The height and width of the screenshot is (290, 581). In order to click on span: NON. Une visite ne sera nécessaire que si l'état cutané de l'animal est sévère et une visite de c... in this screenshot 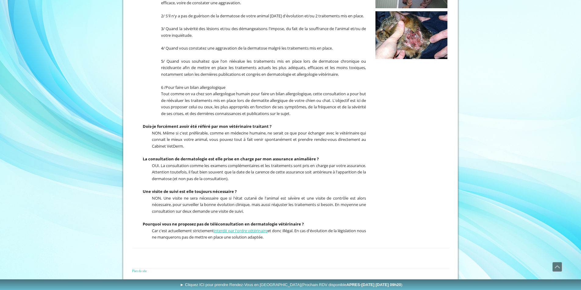, I will do `click(259, 205)`.